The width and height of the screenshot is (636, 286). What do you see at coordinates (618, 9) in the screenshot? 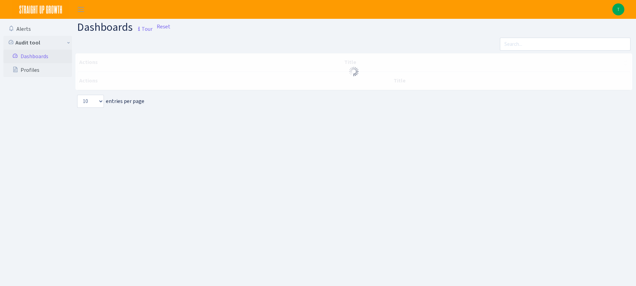
I see `img: Tom First` at bounding box center [618, 9].